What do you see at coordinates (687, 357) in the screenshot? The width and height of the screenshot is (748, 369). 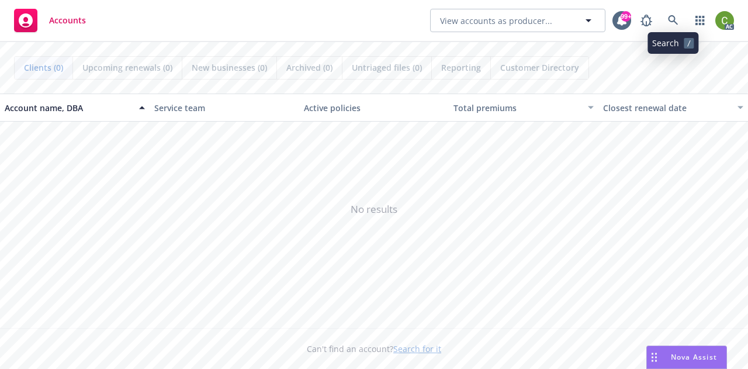 I see `button: Nova Assist` at bounding box center [687, 357].